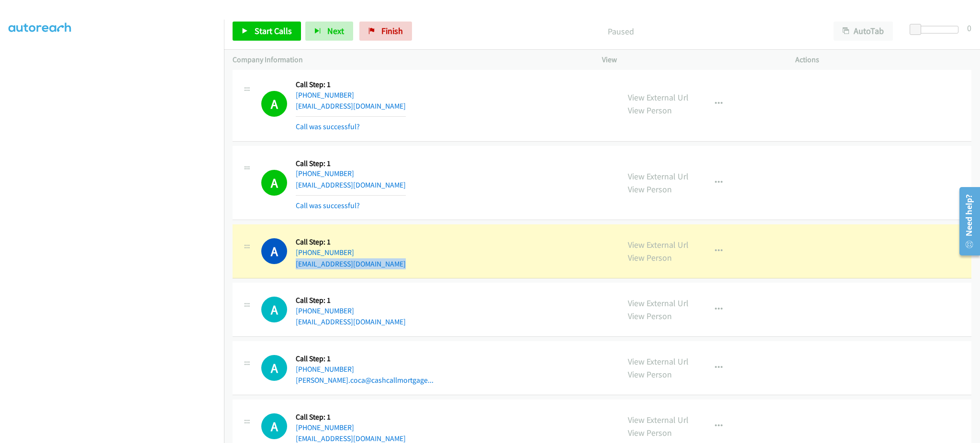 The height and width of the screenshot is (443, 980). Describe the element at coordinates (690, 60) in the screenshot. I see `p: View` at that location.